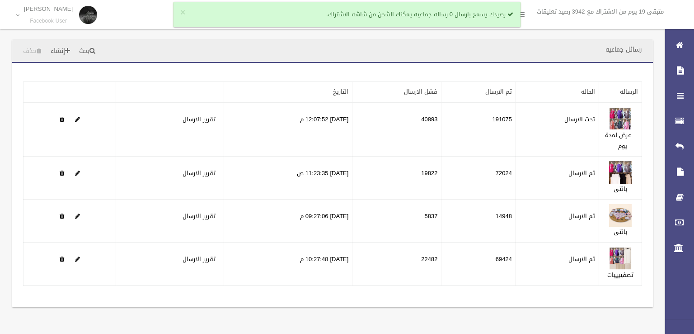 This screenshot has width=694, height=334. I want to click on a: بحث, so click(87, 51).